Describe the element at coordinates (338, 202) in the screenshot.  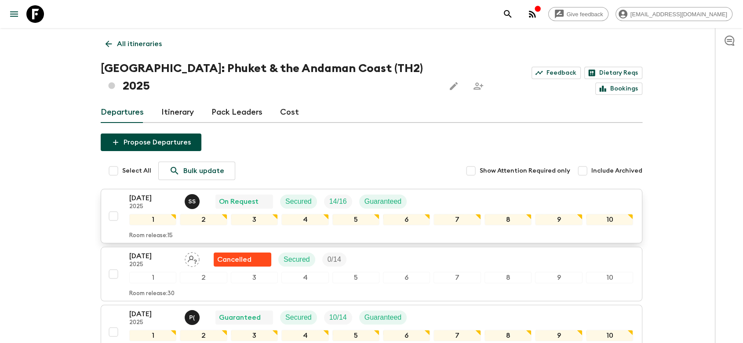
I see `p: 14 / 16` at that location.